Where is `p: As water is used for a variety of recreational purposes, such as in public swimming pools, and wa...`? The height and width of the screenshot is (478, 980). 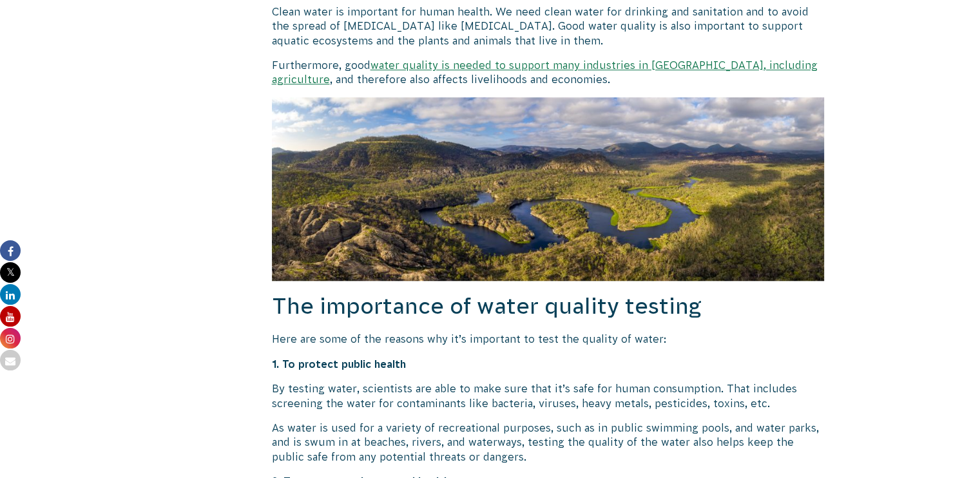 p: As water is used for a variety of recreational purposes, such as in public swimming pools, and wa... is located at coordinates (549, 442).